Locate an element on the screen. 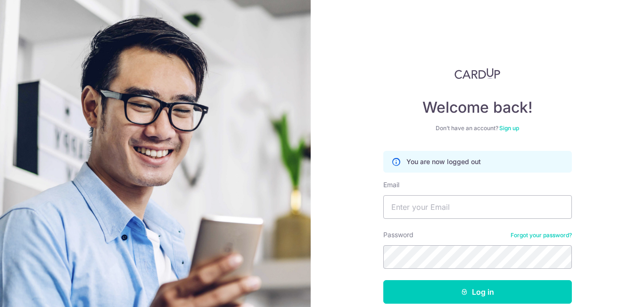 Image resolution: width=644 pixels, height=307 pixels. img: CardUp Logo is located at coordinates (478, 74).